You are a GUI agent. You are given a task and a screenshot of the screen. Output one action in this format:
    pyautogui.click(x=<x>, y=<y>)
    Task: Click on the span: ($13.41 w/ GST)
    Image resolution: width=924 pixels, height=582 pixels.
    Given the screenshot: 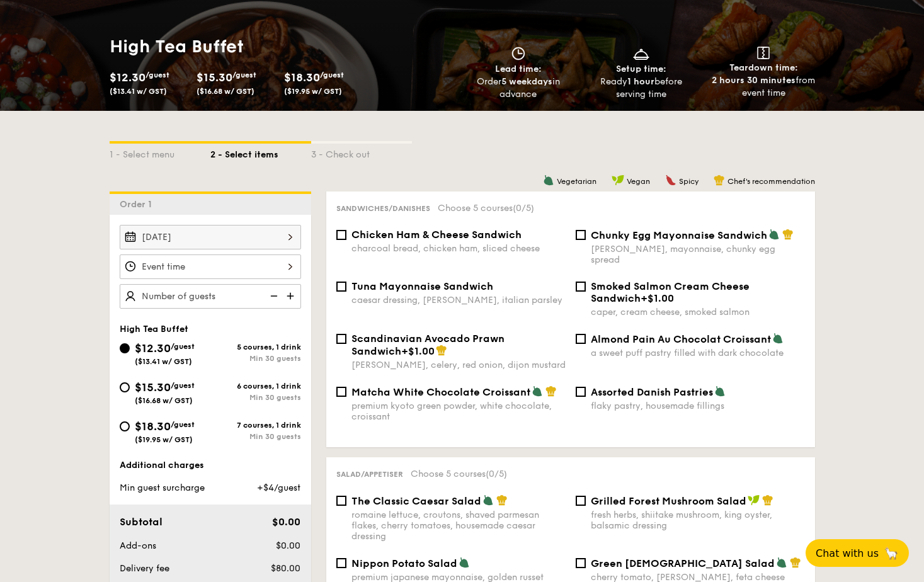 What is the action you would take?
    pyautogui.click(x=138, y=91)
    